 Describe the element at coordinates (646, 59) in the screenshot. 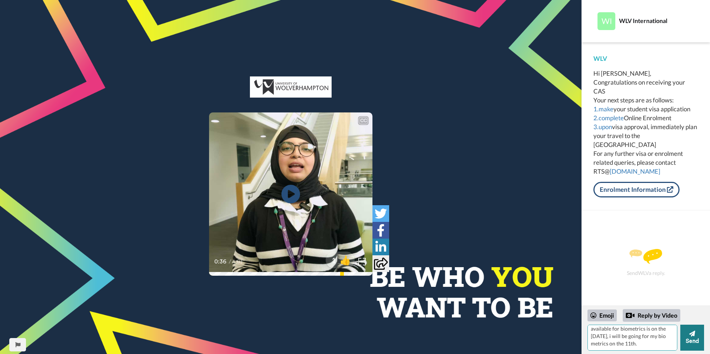

I see `div: WLV` at that location.